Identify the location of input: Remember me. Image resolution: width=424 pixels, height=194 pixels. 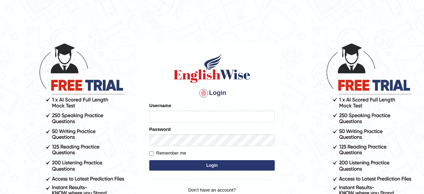
(151, 153).